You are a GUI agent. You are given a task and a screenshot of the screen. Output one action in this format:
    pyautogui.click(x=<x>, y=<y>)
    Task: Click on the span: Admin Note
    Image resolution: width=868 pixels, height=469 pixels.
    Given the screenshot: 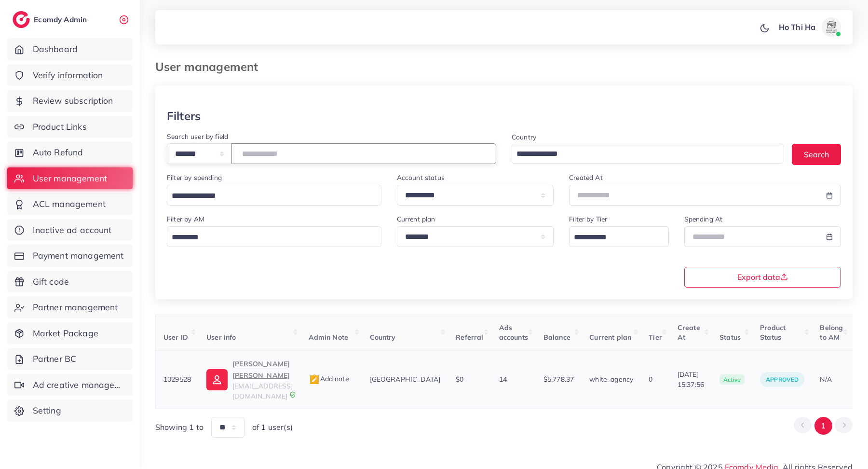 What is the action you would take?
    pyautogui.click(x=329, y=337)
    